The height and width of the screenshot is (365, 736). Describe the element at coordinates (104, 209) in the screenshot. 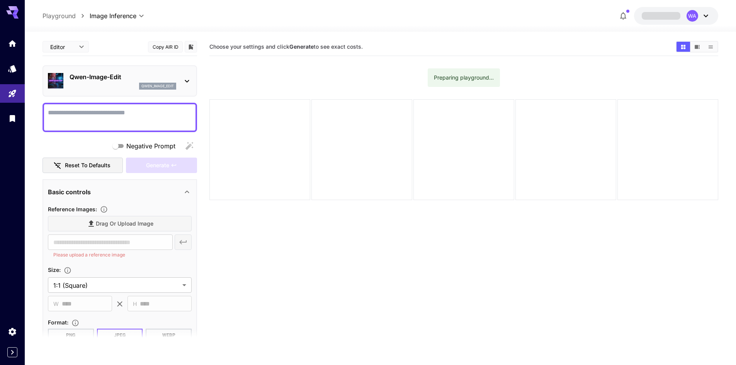

I see `button: Upload a reference image to guide the result. This is needed for Image-to-Image or Inpainting. Su...` at that location.